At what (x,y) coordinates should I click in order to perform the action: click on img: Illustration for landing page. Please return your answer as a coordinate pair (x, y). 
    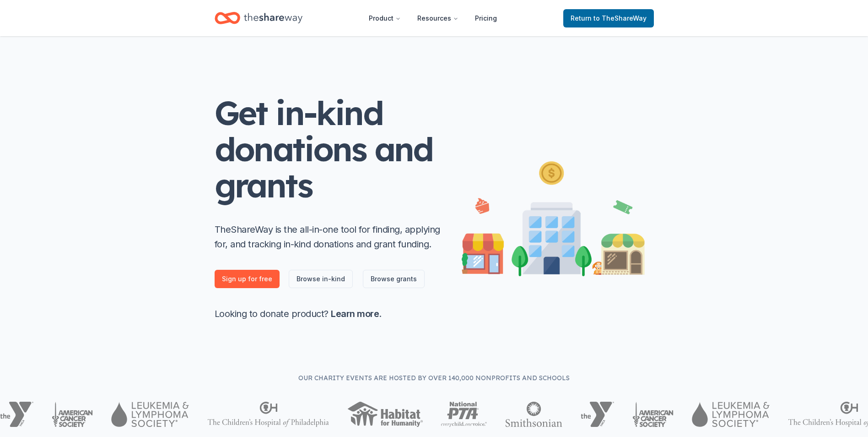
    Looking at the image, I should click on (553, 216).